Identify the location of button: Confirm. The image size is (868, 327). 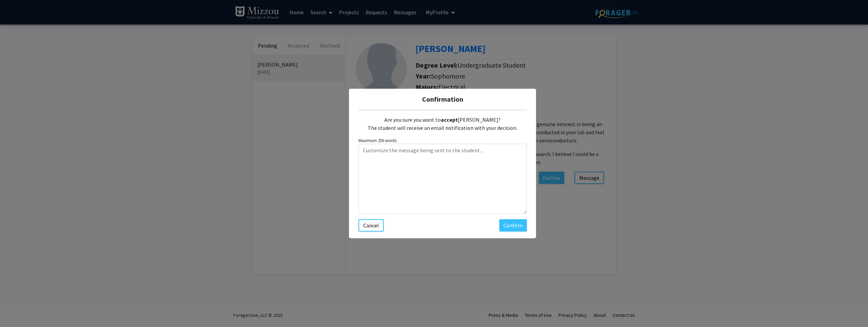
(513, 226).